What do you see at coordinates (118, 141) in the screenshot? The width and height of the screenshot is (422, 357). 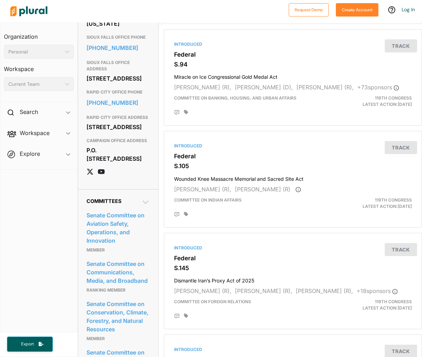 I see `h3: CAMPAIGN OFFICE ADDRESS` at bounding box center [118, 141].